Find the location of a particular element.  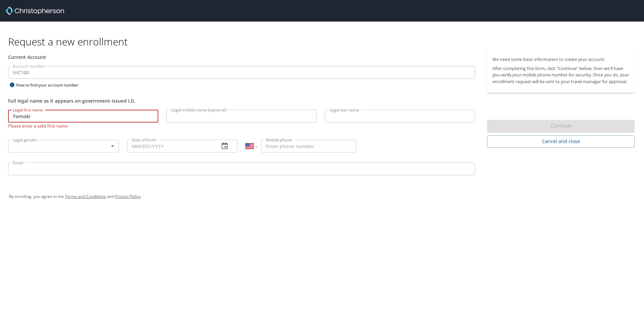

input: MM/DD/YYYY is located at coordinates (170, 146).